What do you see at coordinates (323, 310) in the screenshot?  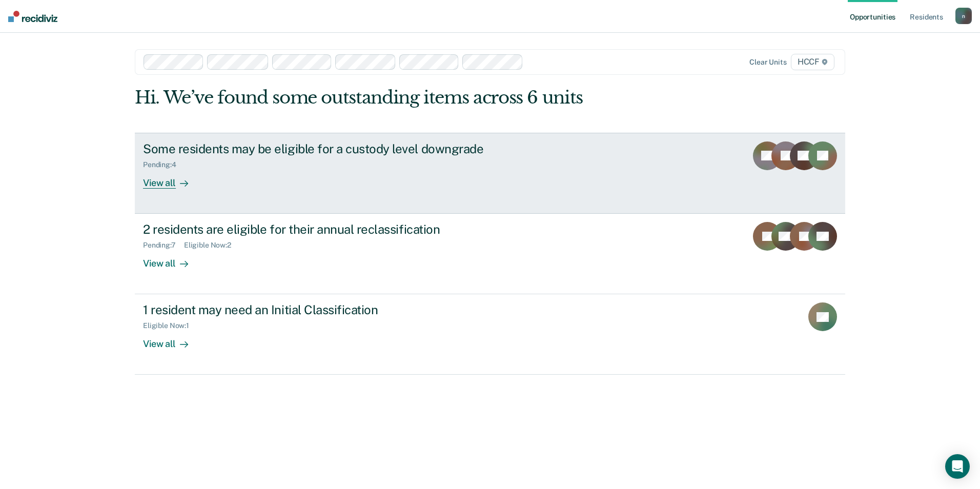 I see `div: 1 resident may need an Initial Classification` at bounding box center [323, 310].